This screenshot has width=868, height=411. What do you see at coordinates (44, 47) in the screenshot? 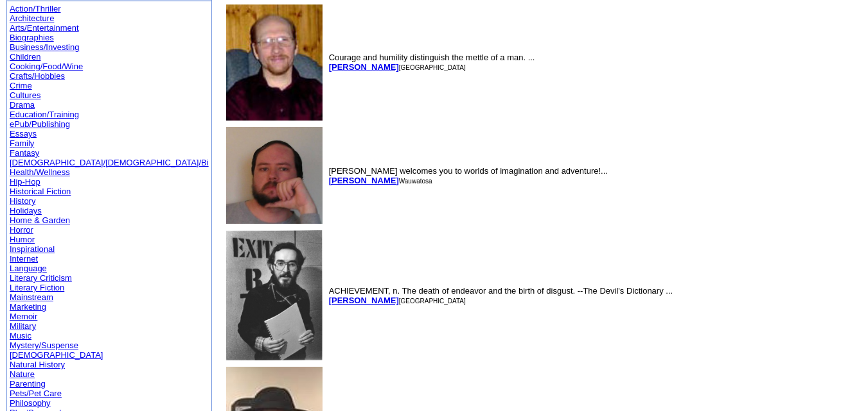
I see `a: Business/Investing` at bounding box center [44, 47].